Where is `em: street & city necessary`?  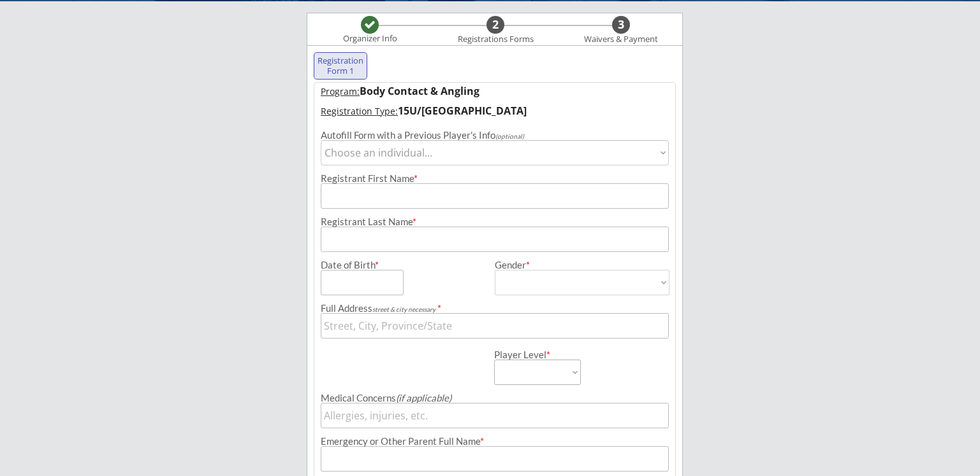 em: street & city necessary is located at coordinates (404, 309).